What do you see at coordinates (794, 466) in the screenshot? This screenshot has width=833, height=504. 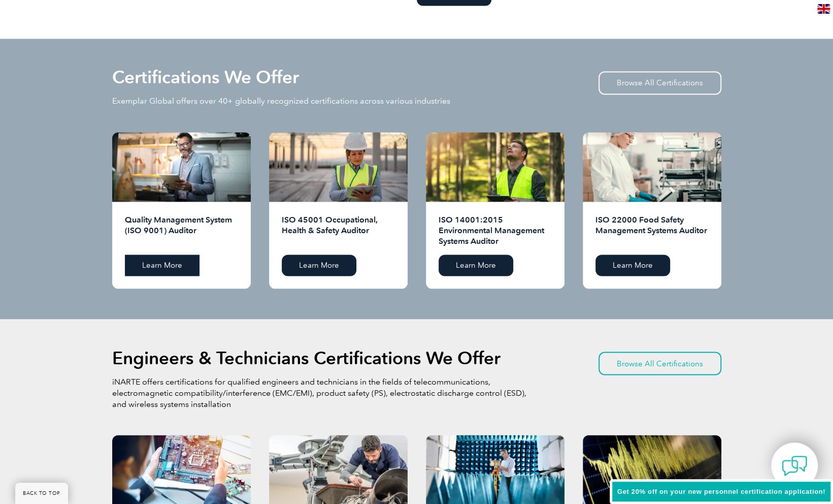 I see `img: contact-chat.png` at bounding box center [794, 466].